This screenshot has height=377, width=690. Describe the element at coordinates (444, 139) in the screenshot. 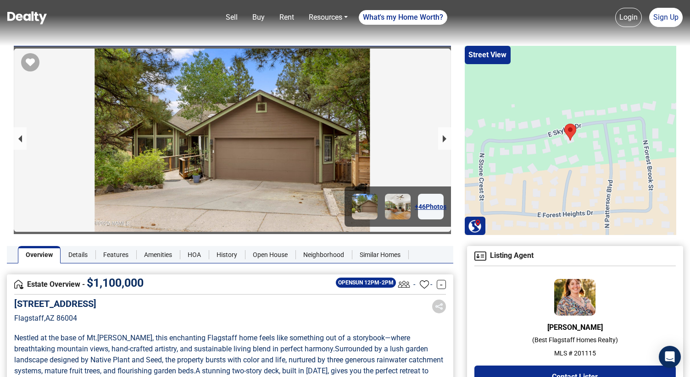

I see `button: next slide / item` at that location.